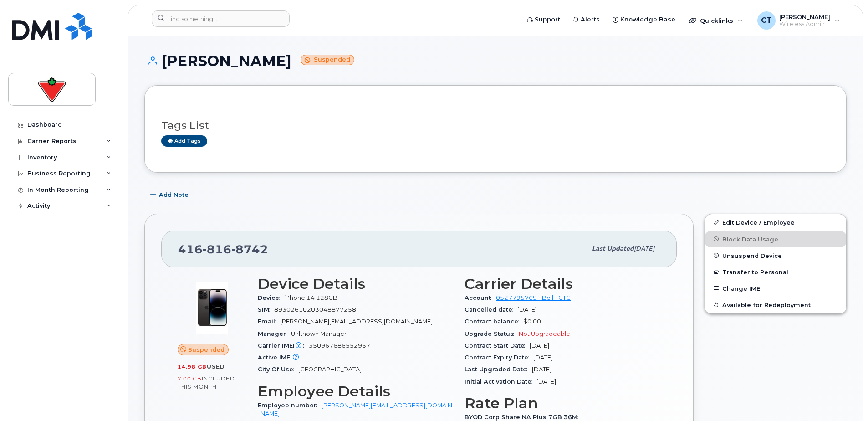 The height and width of the screenshot is (421, 868). Describe the element at coordinates (499, 357) in the screenshot. I see `span: Contract Expiry Date` at that location.